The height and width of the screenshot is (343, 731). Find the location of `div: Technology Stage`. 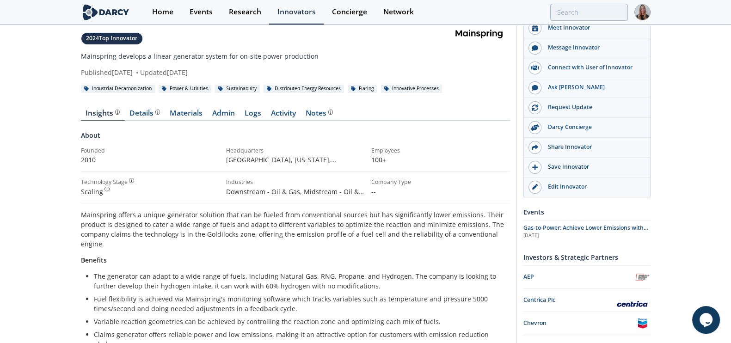

div: Technology Stage is located at coordinates (104, 182).